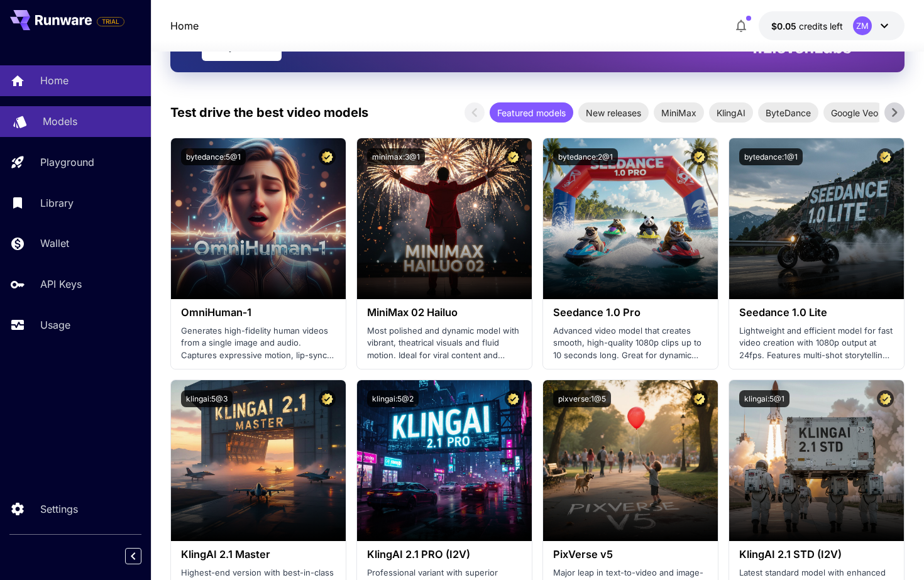 This screenshot has height=580, width=924. Describe the element at coordinates (788, 113) in the screenshot. I see `span: ByteDance` at that location.